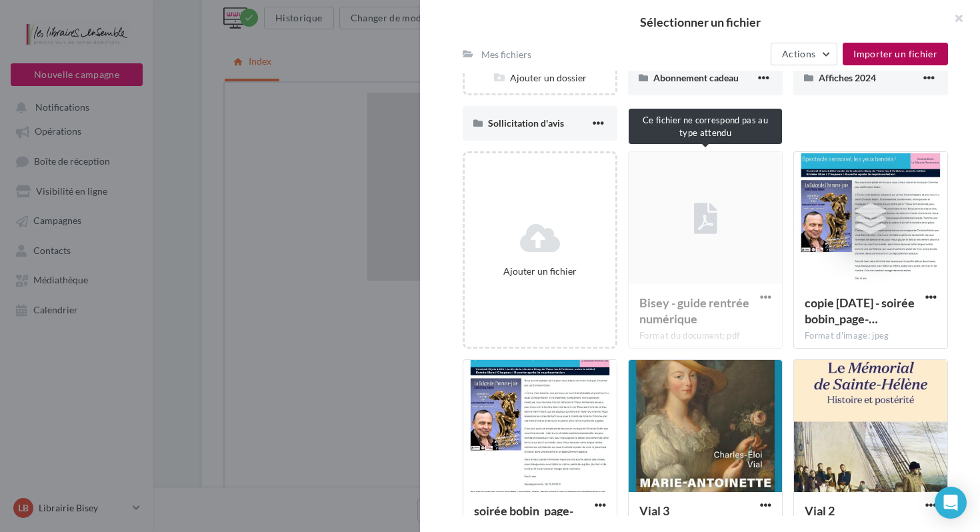 This screenshot has height=532, width=980. What do you see at coordinates (526, 122) in the screenshot?
I see `span: Sollicitation d'avis` at bounding box center [526, 122].